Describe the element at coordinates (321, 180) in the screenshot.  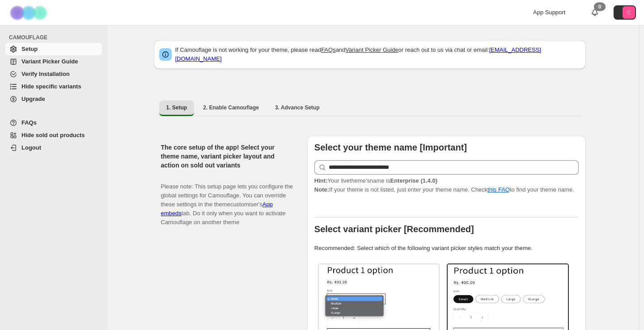
I see `strong: Hint:` at that location.